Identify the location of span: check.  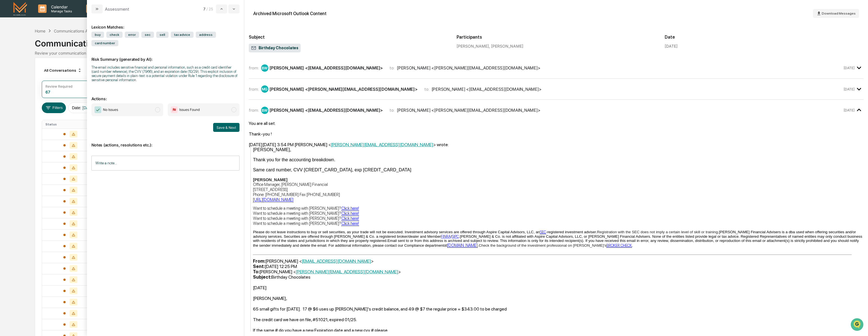
(115, 35).